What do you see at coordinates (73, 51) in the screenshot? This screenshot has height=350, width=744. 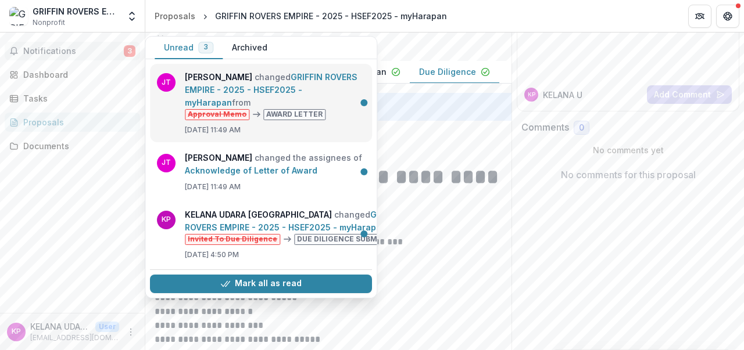 I see `span: Notifications` at bounding box center [73, 51].